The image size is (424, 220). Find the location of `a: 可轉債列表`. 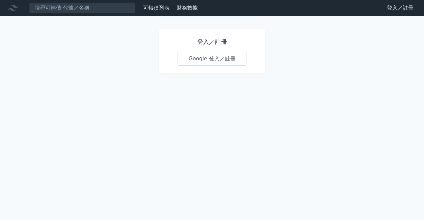

a: 可轉債列表 is located at coordinates (156, 8).